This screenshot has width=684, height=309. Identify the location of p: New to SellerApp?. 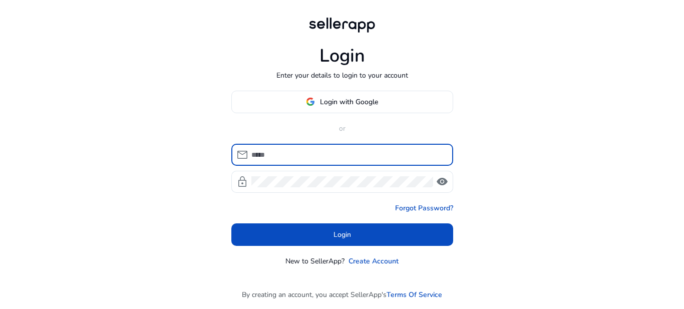
(315, 261).